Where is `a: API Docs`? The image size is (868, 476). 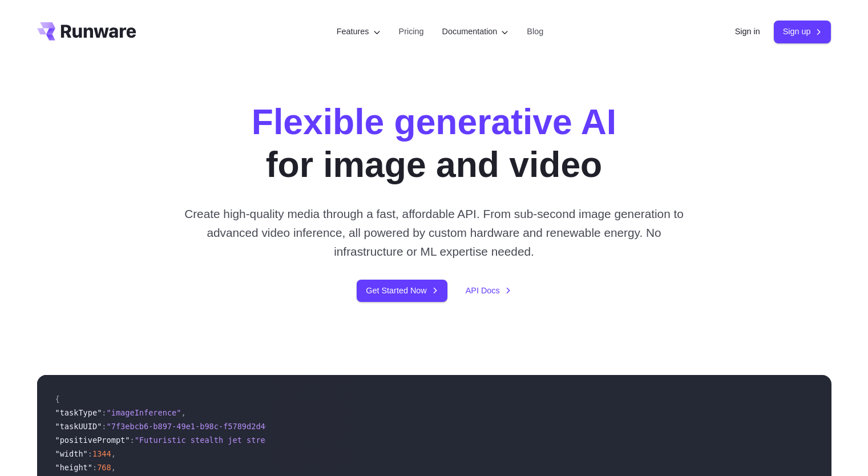
a: API Docs is located at coordinates (488, 291).